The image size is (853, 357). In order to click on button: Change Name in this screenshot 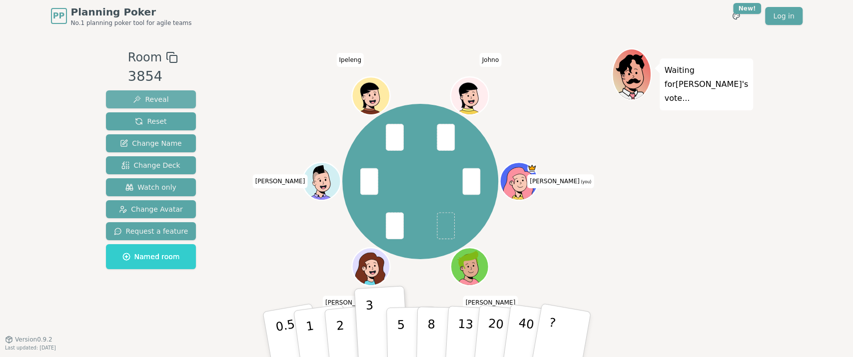, I will do `click(151, 143)`.